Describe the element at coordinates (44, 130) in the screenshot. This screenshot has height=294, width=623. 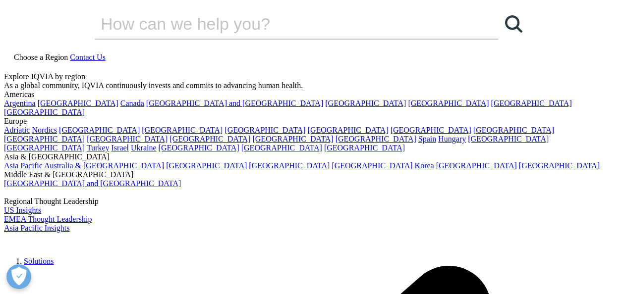
I see `a: Nordics` at that location.